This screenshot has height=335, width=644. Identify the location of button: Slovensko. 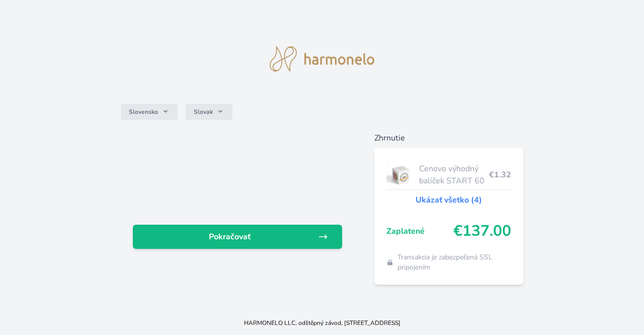
(149, 112).